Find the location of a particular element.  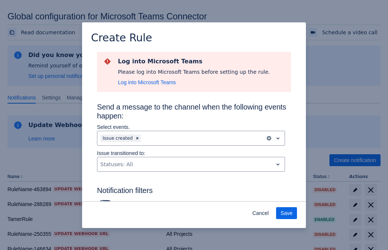

div: Remove Issue created is located at coordinates (137, 138).